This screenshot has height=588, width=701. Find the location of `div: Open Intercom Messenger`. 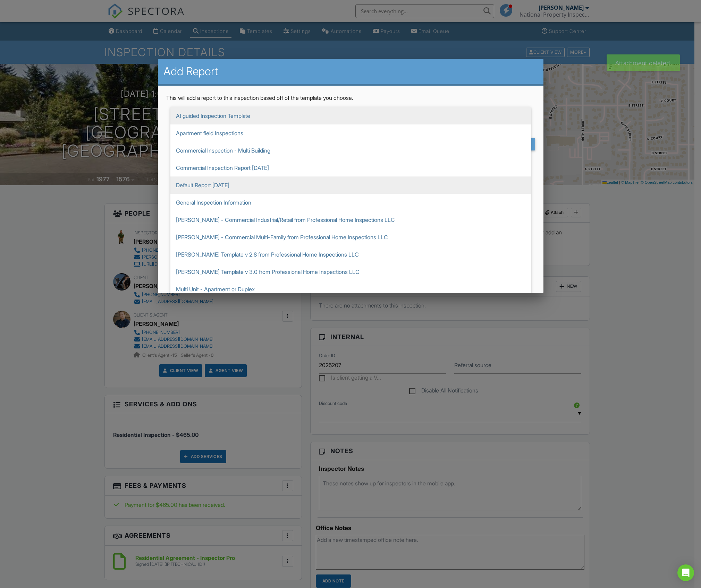

div: Open Intercom Messenger is located at coordinates (686, 573).